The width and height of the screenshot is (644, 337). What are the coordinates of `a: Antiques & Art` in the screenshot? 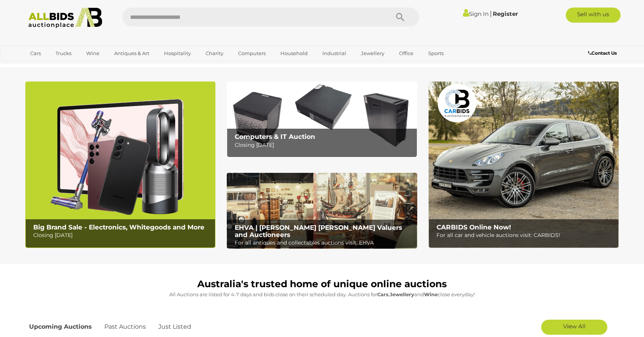 It's located at (131, 54).